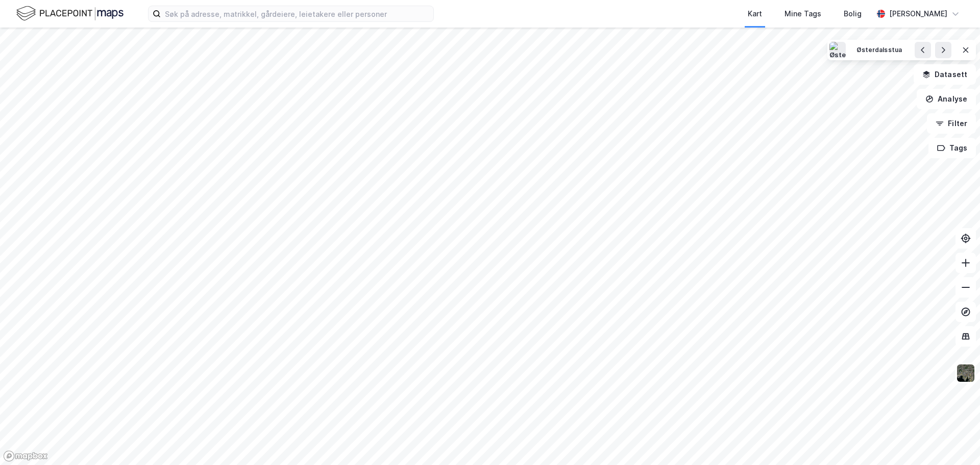 The height and width of the screenshot is (465, 980). I want to click on img: logo.f888ab2527a4732fd821a326f86c7f29.svg, so click(70, 13).